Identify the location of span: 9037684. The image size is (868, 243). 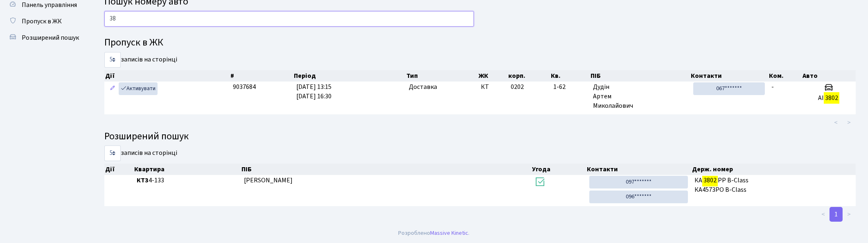
(244, 87).